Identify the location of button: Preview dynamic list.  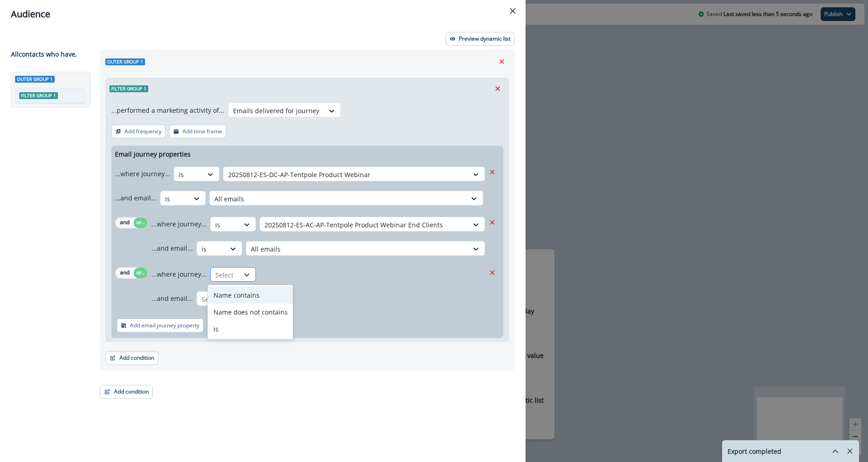
(480, 39).